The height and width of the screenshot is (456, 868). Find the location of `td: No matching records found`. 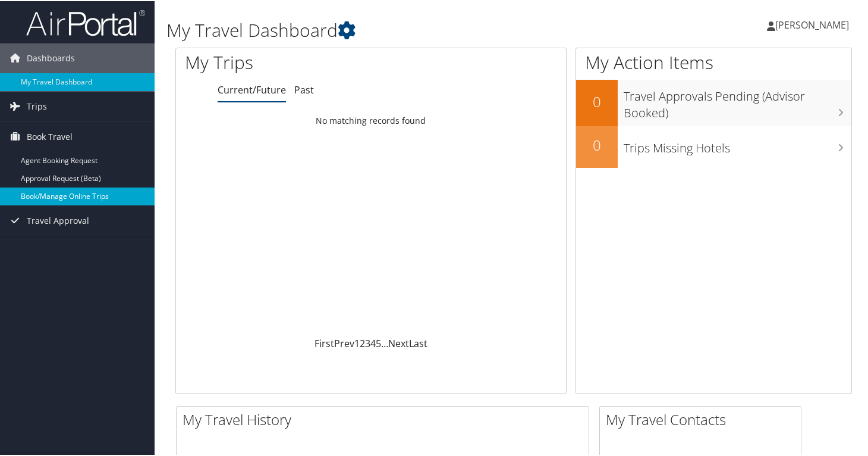

td: No matching records found is located at coordinates (371, 120).